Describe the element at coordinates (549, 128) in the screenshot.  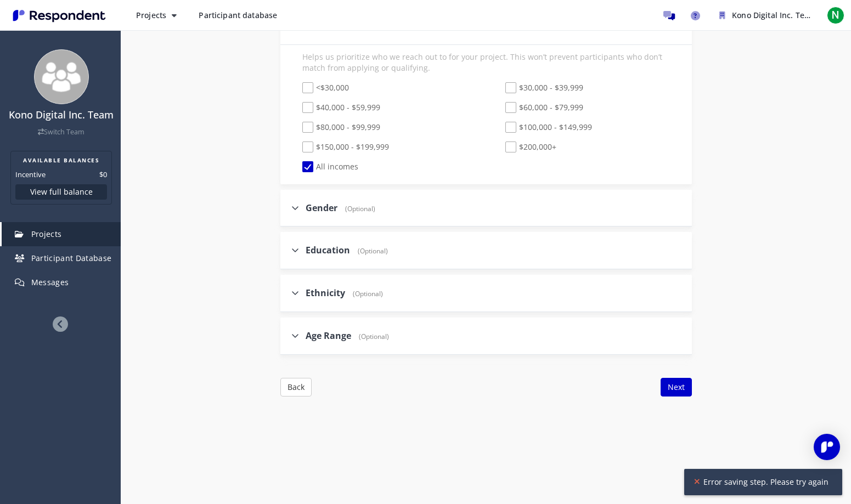
I see `span: $100,000 - $149,999` at that location.